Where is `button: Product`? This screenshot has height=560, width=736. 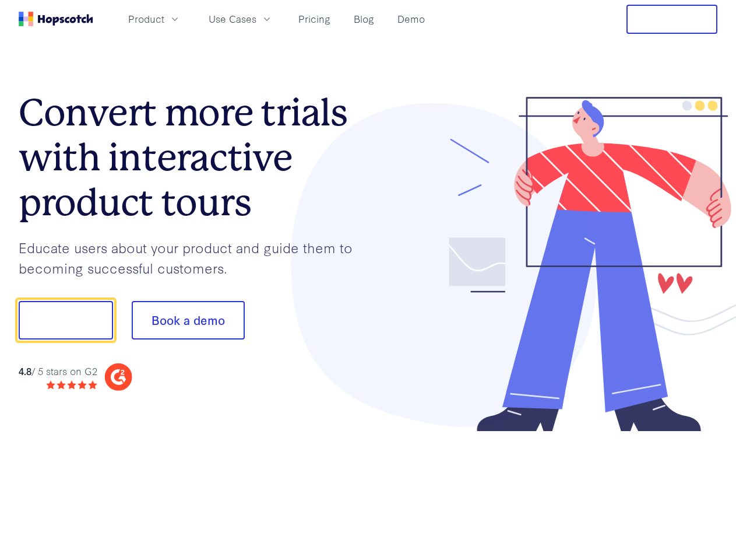
button: Product is located at coordinates (154, 19).